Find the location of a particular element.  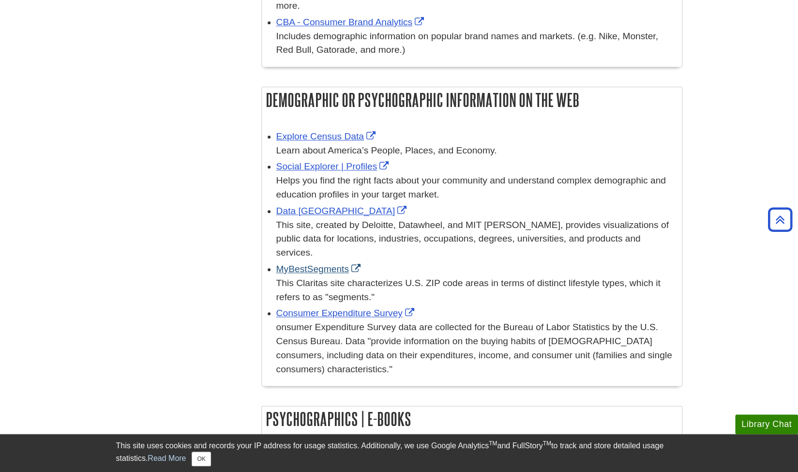

div: onsumer Expenditure Survey data are collected for the Bureau of Labor Statistics by the U.S. Cens... is located at coordinates (476, 348).